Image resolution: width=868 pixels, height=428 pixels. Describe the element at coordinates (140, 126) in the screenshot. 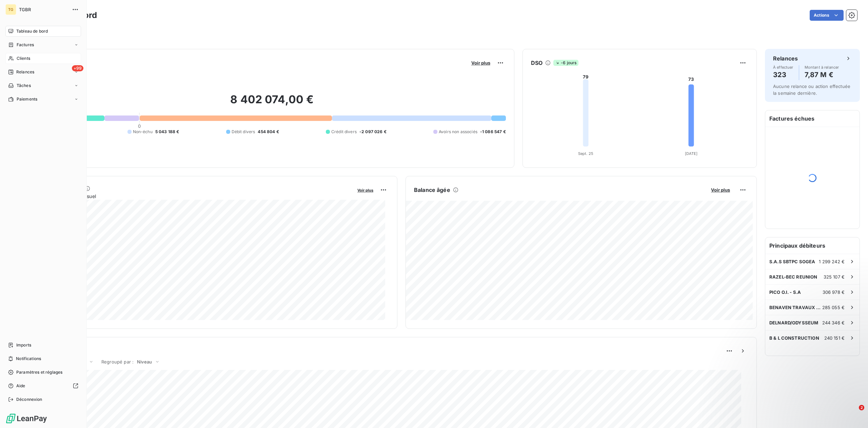

I see `span: 0` at that location.